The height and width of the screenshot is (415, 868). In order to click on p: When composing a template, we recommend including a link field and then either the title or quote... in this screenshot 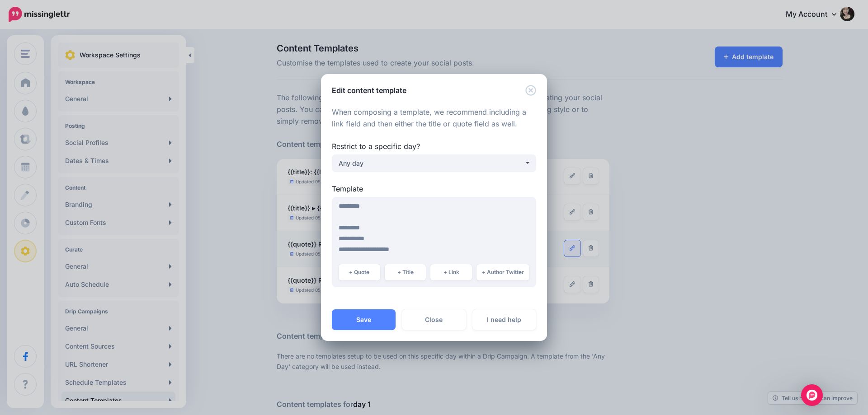, I will do `click(434, 118)`.